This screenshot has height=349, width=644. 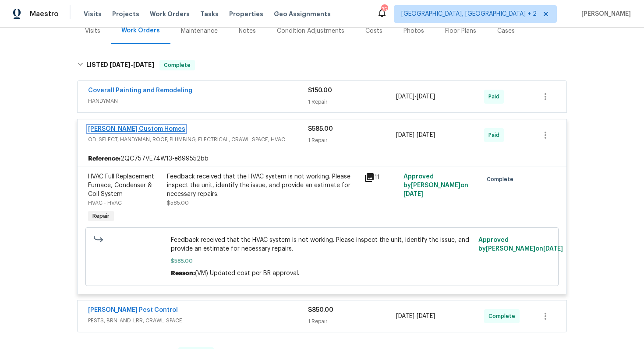 What do you see at coordinates (140, 91) in the screenshot?
I see `a: Coverall Painting and Remodeling` at bounding box center [140, 91].